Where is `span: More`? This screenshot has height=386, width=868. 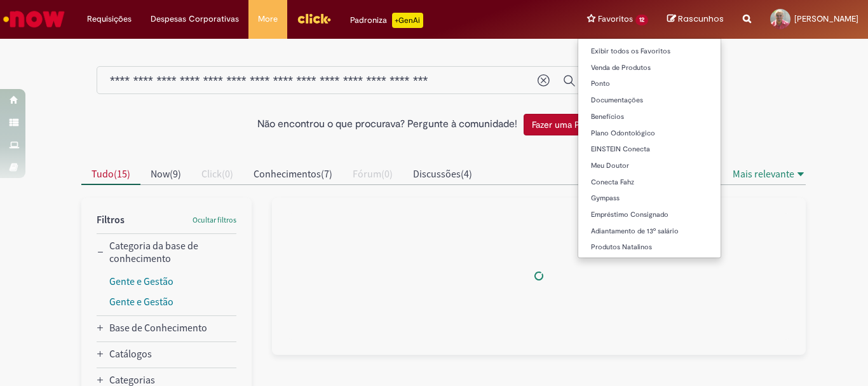 span: More is located at coordinates (268, 19).